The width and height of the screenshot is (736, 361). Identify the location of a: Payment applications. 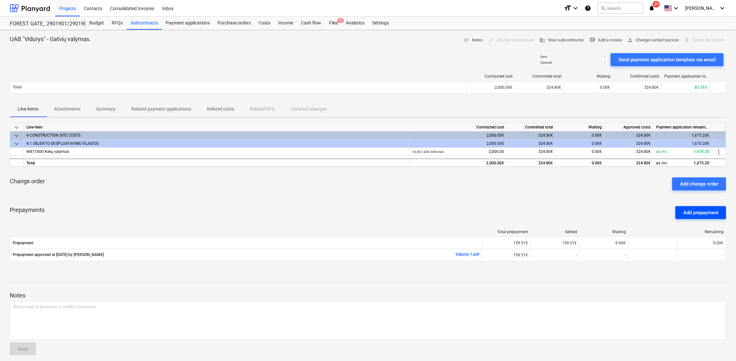
(188, 23).